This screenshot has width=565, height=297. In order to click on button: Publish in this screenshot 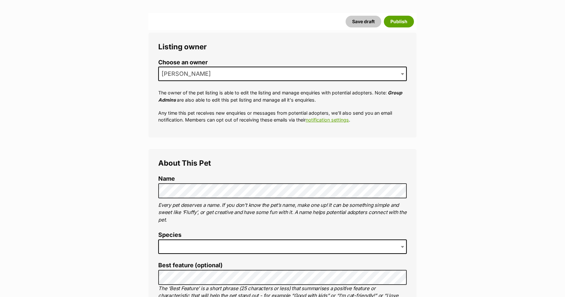, I will do `click(399, 22)`.